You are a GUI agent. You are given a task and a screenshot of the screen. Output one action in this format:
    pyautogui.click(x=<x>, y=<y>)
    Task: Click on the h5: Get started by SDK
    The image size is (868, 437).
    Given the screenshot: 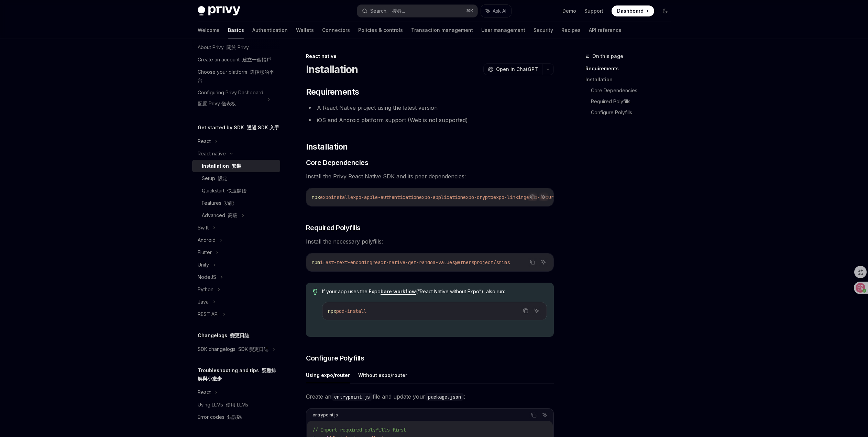 What is the action you would take?
    pyautogui.click(x=238, y=128)
    